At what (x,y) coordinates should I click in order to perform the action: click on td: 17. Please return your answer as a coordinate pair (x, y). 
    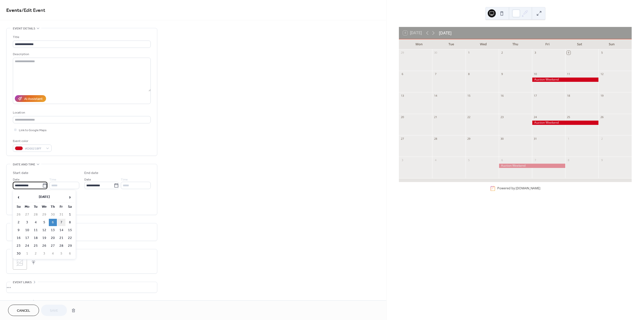
    Looking at the image, I should click on (27, 238).